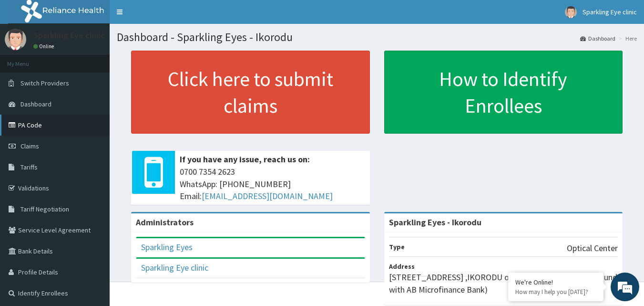 The image size is (644, 306). I want to click on a: Dashboard, so click(598, 38).